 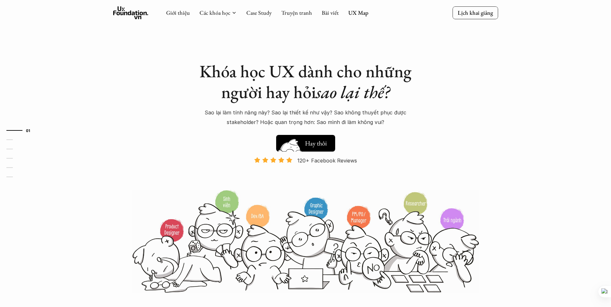 What do you see at coordinates (21, 131) in the screenshot?
I see `a: 01` at bounding box center [21, 131].